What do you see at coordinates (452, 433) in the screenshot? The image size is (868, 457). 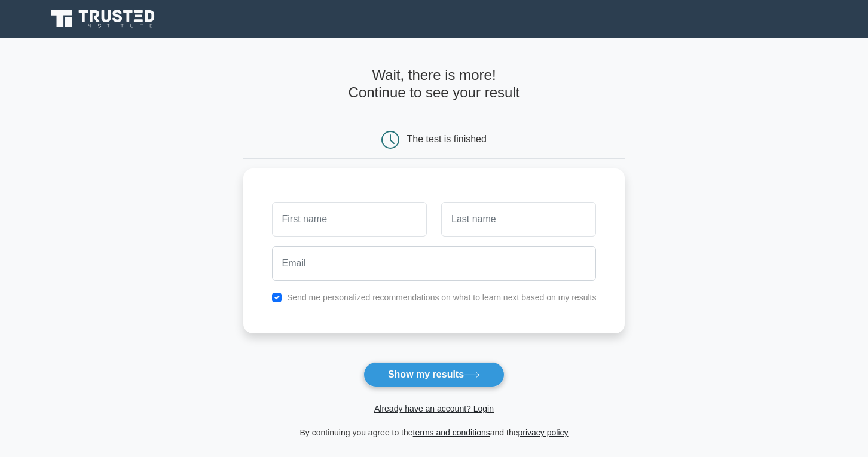 I see `a: terms and conditions` at bounding box center [452, 433].